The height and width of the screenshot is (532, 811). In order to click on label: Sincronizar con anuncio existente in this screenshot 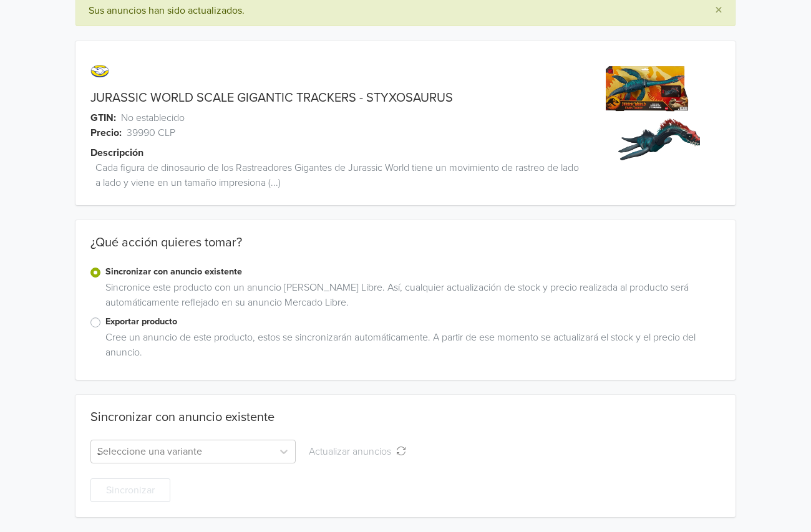, I will do `click(413, 272)`.